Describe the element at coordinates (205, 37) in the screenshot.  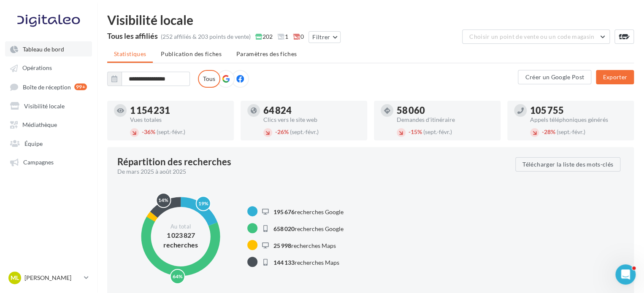
I see `div: (252 affiliés & 203 points de vente)` at that location.